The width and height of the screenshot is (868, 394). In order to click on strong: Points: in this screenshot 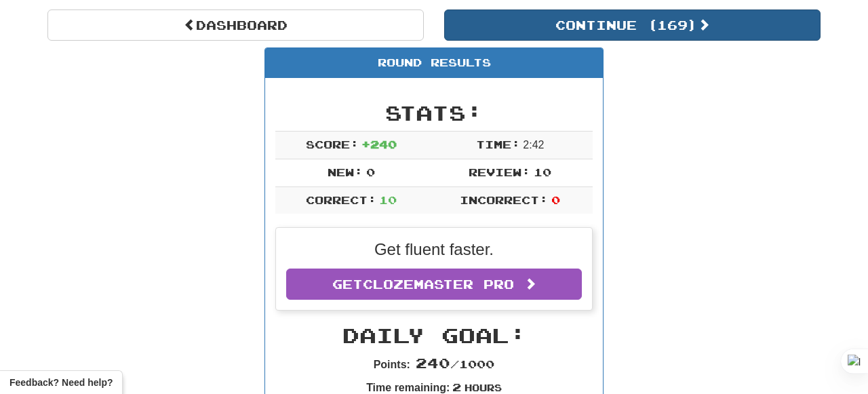, I will do `click(392, 364)`.